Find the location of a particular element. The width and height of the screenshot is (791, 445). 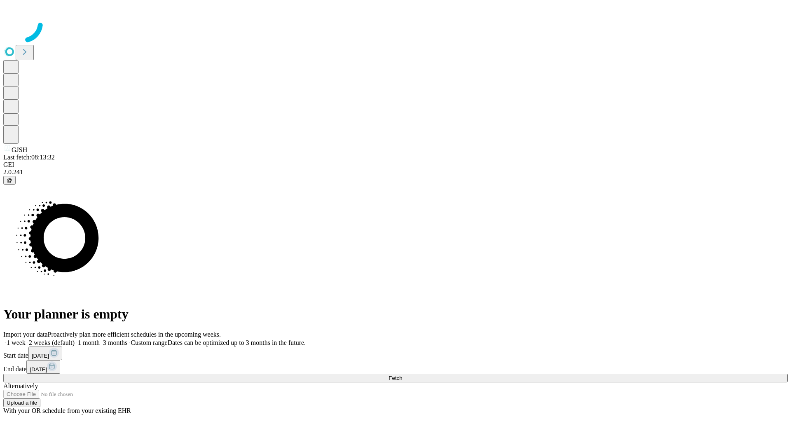

span: Fetch is located at coordinates (395, 378).